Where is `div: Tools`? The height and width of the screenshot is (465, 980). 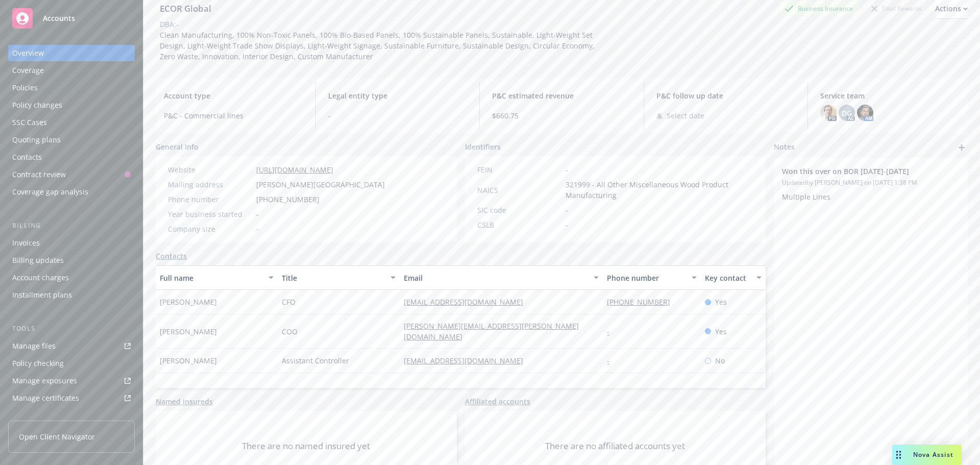 div: Tools is located at coordinates (72, 328).